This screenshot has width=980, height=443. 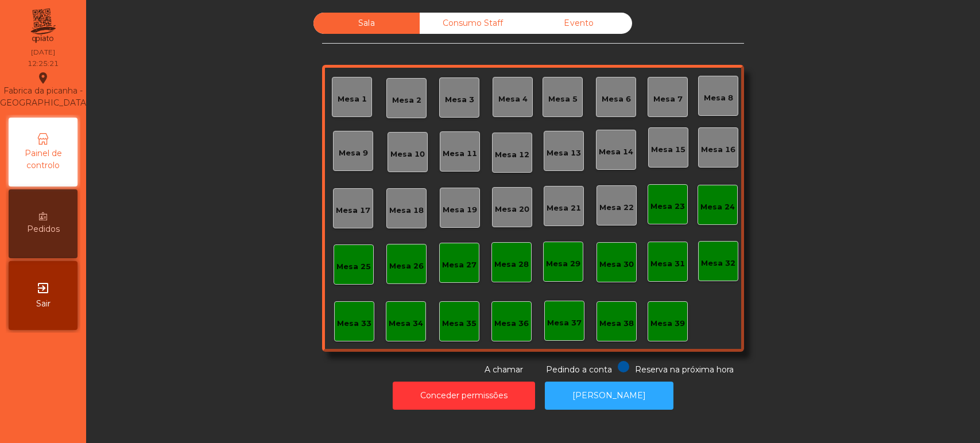 I want to click on span: Pedidos, so click(x=43, y=228).